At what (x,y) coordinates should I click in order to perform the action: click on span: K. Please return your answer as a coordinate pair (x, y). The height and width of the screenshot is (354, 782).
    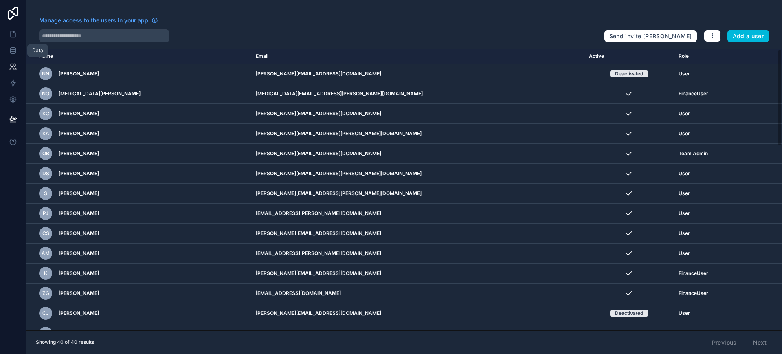
    Looking at the image, I should click on (46, 273).